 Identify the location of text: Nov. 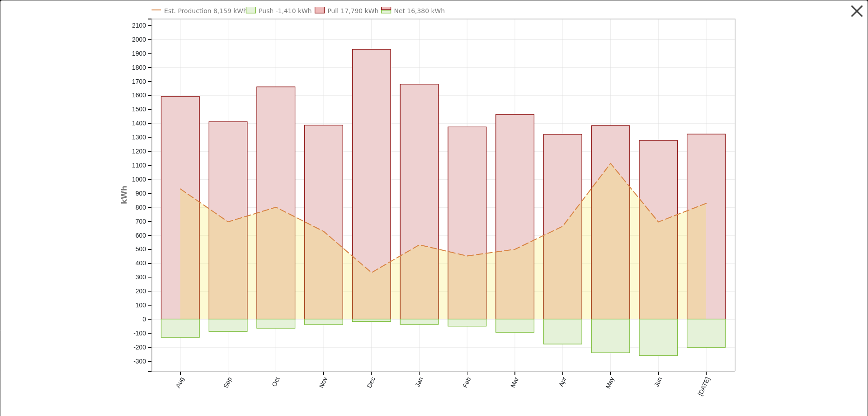
(323, 383).